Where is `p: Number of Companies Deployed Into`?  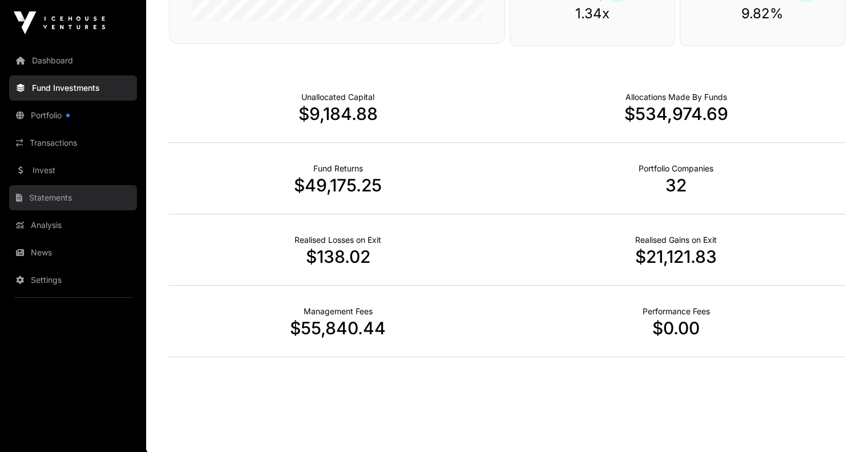 p: Number of Companies Deployed Into is located at coordinates (676, 168).